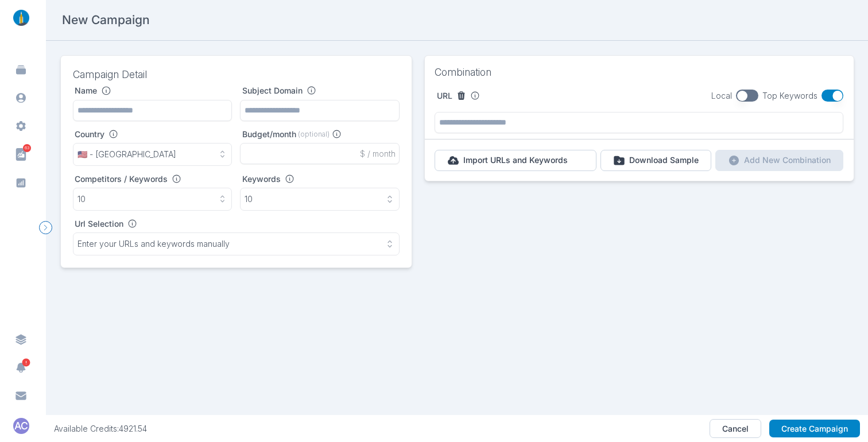  What do you see at coordinates (788, 160) in the screenshot?
I see `p: Add New Combination` at bounding box center [788, 160].